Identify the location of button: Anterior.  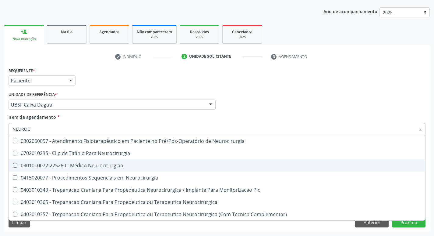
(372, 222).